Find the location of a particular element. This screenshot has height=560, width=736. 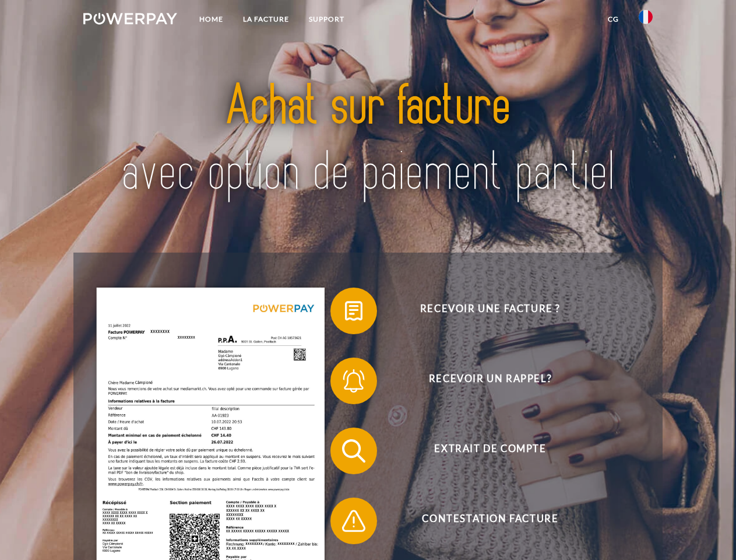

a: Contestation Facture is located at coordinates (482, 520).